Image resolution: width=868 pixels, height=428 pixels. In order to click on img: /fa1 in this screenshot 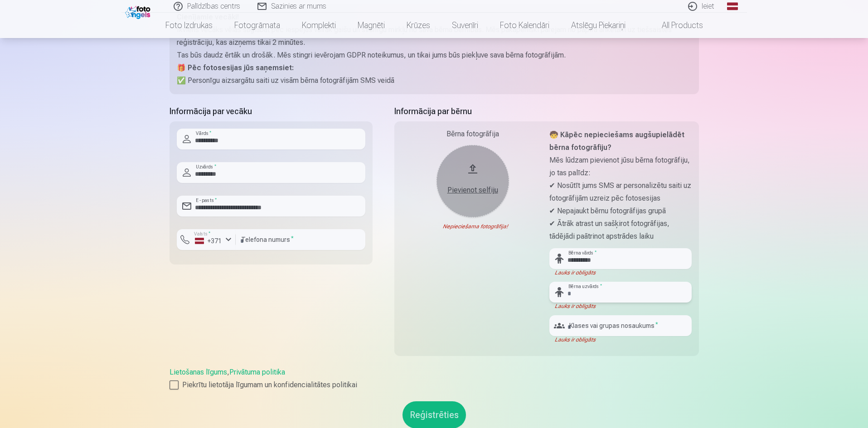, I will do `click(139, 11)`.